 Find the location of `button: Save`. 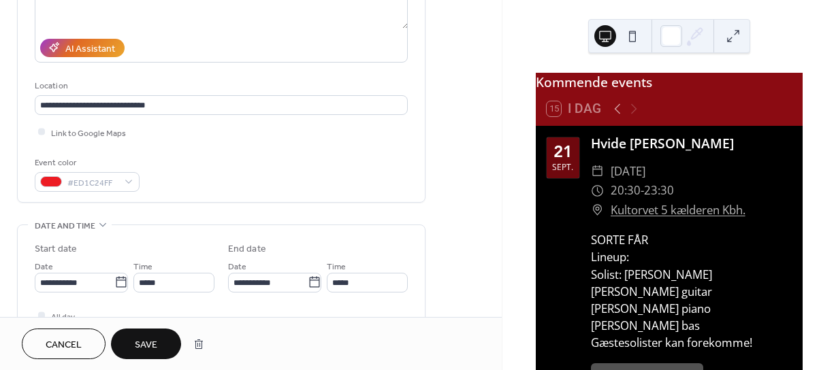

button: Save is located at coordinates (146, 344).